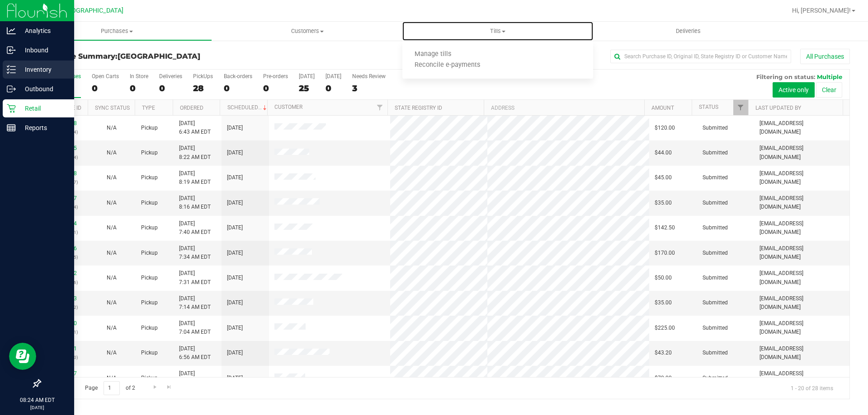 The image size is (868, 415). What do you see at coordinates (64, 248) in the screenshot?
I see `a: 11847626` at bounding box center [64, 248].